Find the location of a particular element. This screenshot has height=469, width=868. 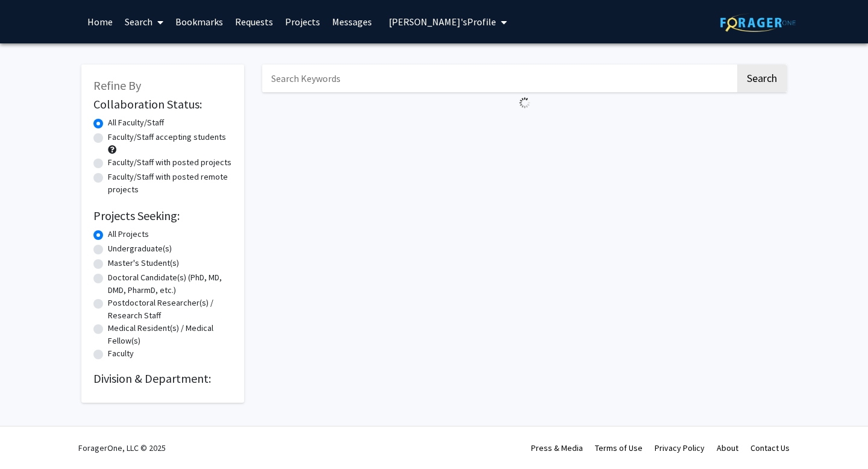

label: Faculty/Staff with posted projects is located at coordinates (169, 162).